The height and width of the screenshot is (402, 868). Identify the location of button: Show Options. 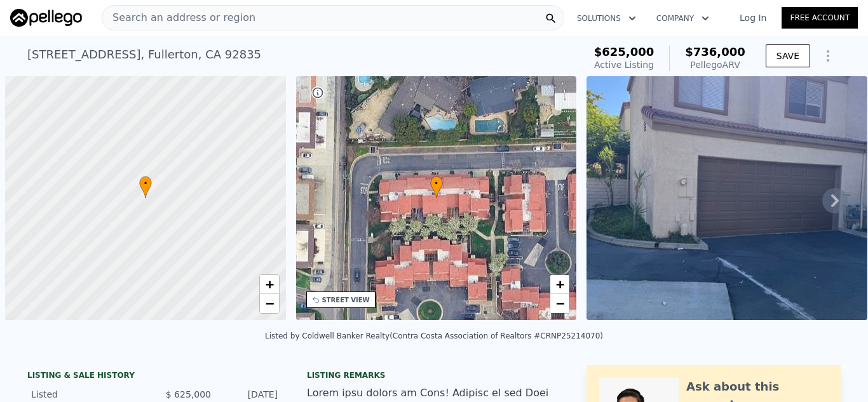
(828, 56).